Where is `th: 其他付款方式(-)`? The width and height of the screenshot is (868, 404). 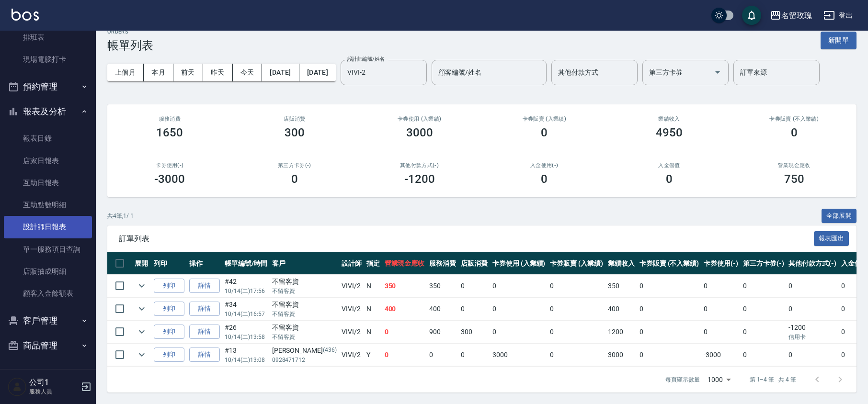 th: 其他付款方式(-) is located at coordinates (813, 263).